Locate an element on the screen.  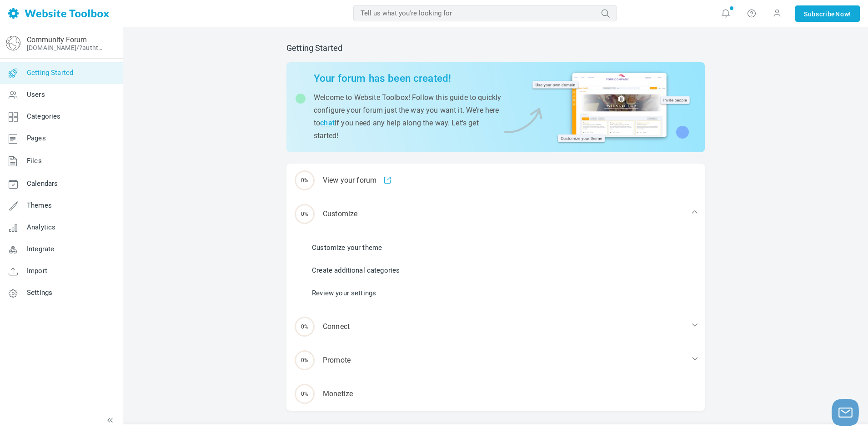
p: Welcome to Website Toolbox! Follow this guide to quickly configure your forum just the way you wa... is located at coordinates (407, 117).